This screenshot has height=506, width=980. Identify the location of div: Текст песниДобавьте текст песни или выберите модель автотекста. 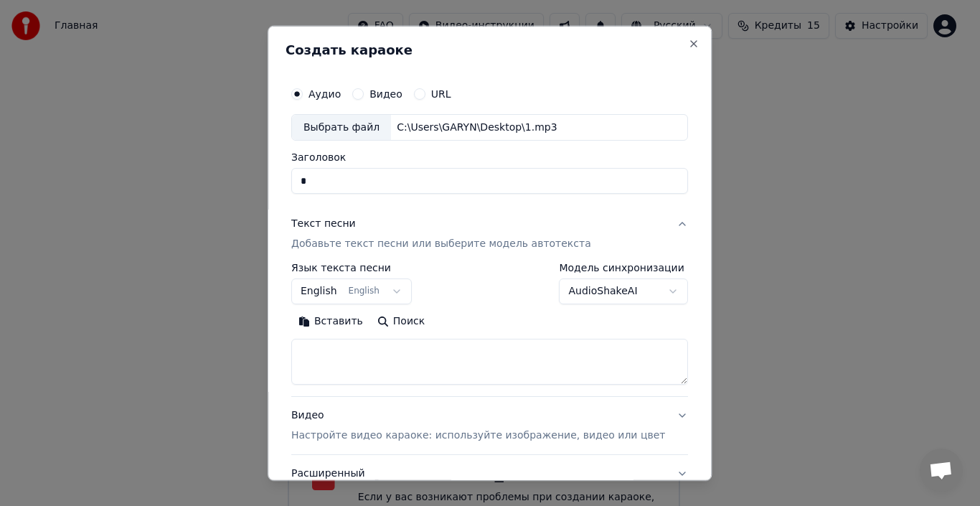
(489, 329).